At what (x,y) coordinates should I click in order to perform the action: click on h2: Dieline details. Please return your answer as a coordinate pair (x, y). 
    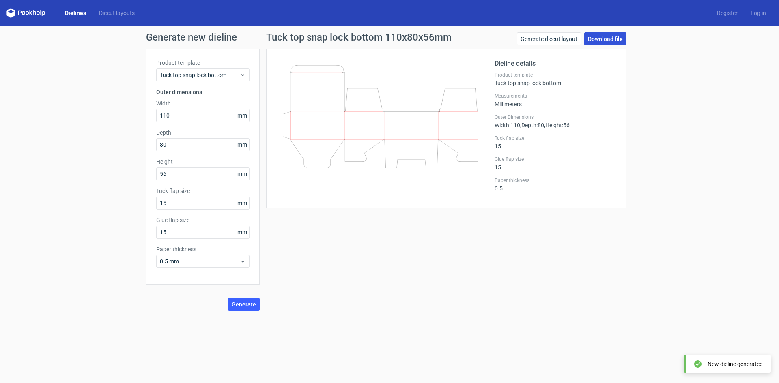
    Looking at the image, I should click on (555, 64).